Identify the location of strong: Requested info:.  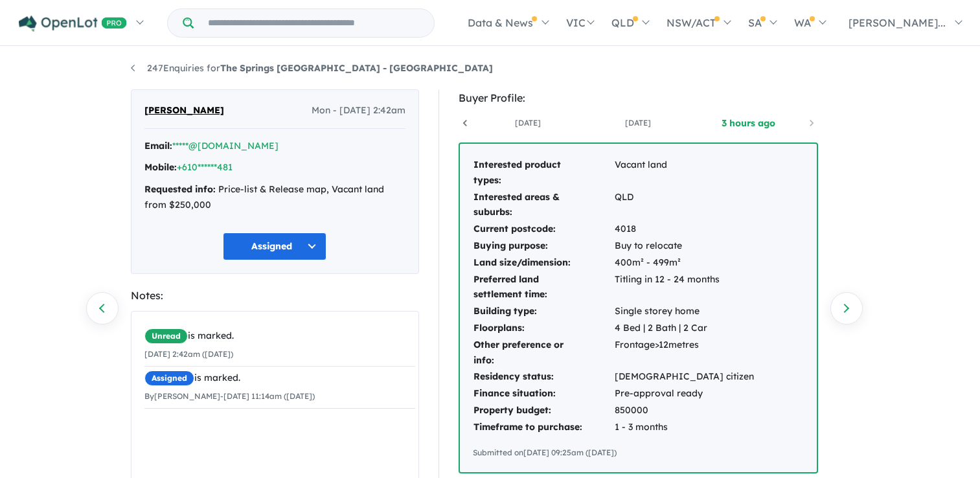
(180, 189).